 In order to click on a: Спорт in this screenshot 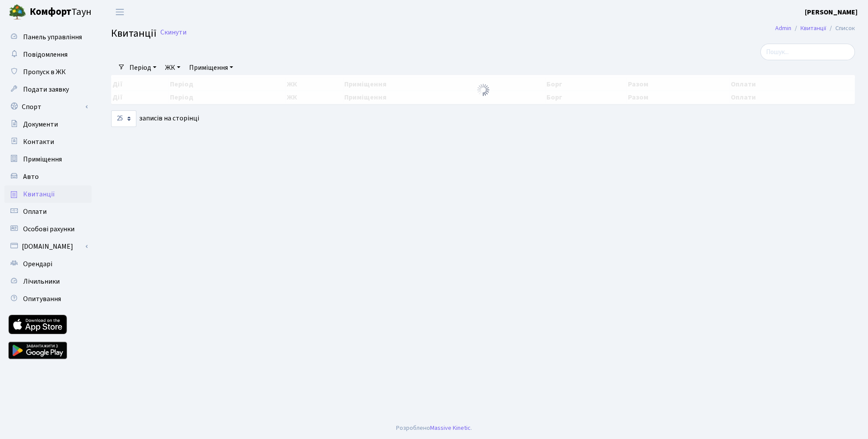, I will do `click(48, 107)`.